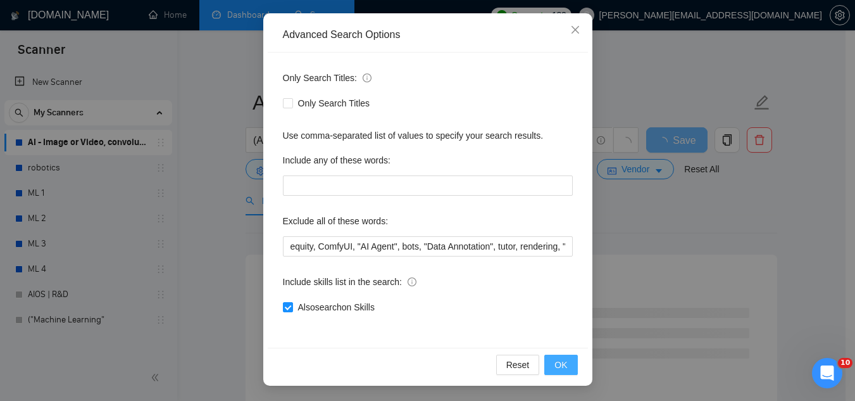 Image resolution: width=855 pixels, height=401 pixels. What do you see at coordinates (518, 365) in the screenshot?
I see `span: Reset` at bounding box center [518, 365].